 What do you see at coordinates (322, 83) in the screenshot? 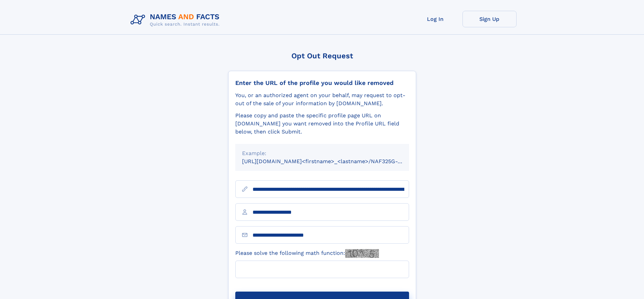
I see `div: Enter the URL of the profile you would like removed` at bounding box center [322, 83].